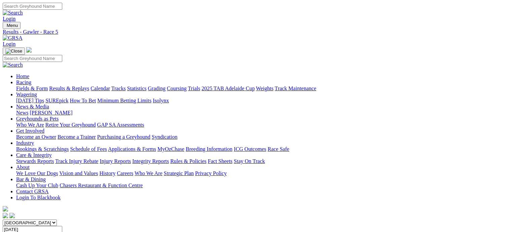 The image size is (513, 232). What do you see at coordinates (263, 88) in the screenshot?
I see `div: Racing` at bounding box center [263, 88].